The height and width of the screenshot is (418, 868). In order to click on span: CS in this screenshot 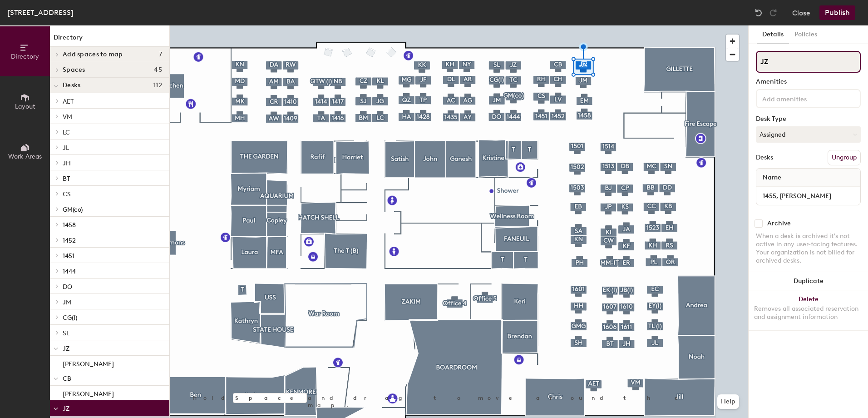, I will do `click(67, 194)`.